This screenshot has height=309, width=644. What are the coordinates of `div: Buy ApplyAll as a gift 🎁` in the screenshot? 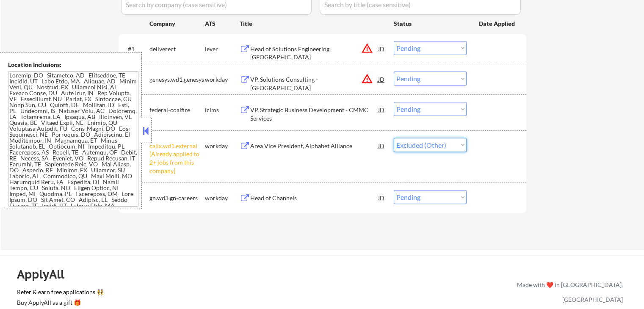 It's located at (59, 302).